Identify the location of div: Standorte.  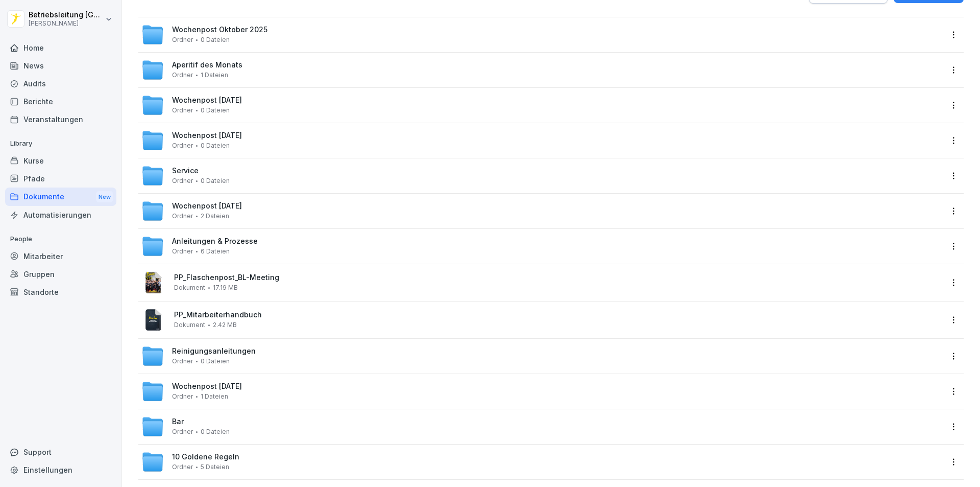
(61, 291).